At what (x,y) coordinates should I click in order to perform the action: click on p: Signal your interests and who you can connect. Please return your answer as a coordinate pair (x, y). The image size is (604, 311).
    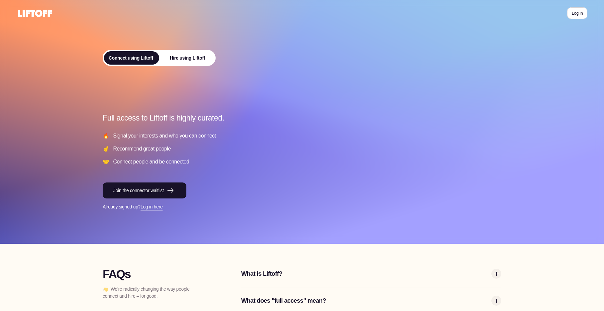
    Looking at the image, I should click on (308, 136).